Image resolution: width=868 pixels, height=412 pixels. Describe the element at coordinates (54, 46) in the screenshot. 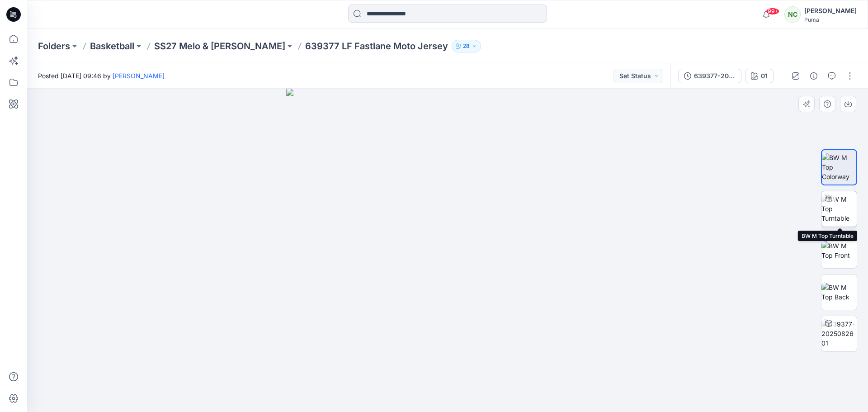

I see `p: Folders` at that location.